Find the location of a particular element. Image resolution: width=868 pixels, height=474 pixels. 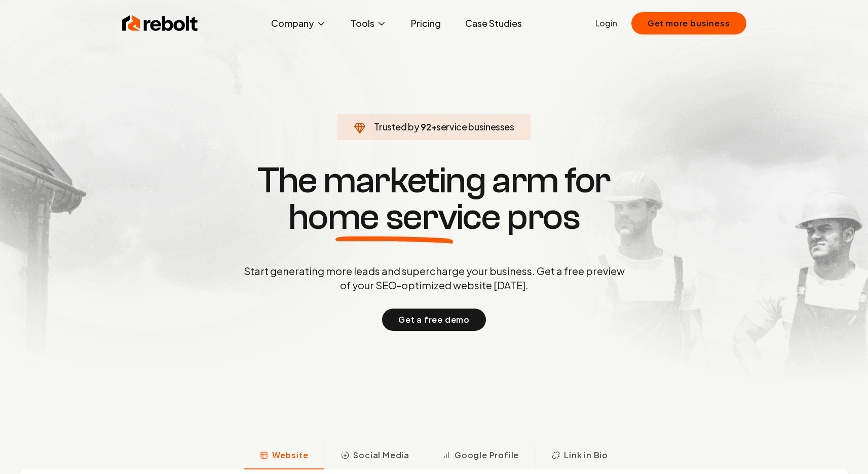

span: Social Media is located at coordinates (381, 455).